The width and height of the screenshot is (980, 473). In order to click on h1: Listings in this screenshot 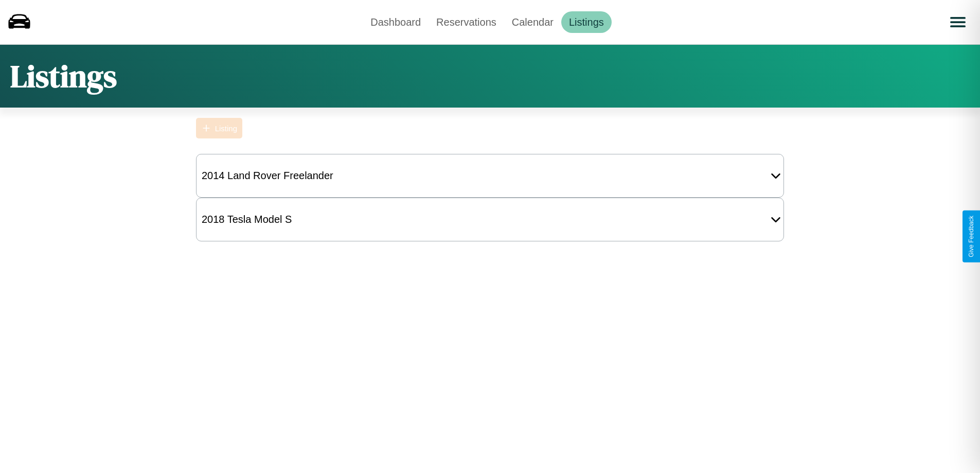, I will do `click(63, 76)`.